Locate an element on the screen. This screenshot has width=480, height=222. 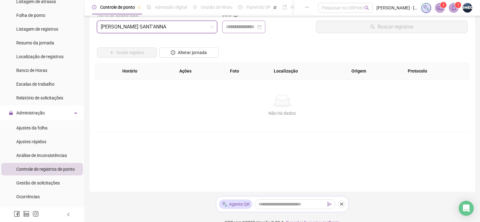
span: Gestão de solicitações is located at coordinates (38, 183).